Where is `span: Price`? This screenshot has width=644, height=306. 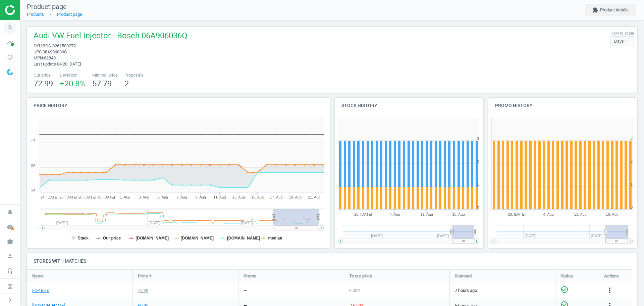 span: Price is located at coordinates (143, 276).